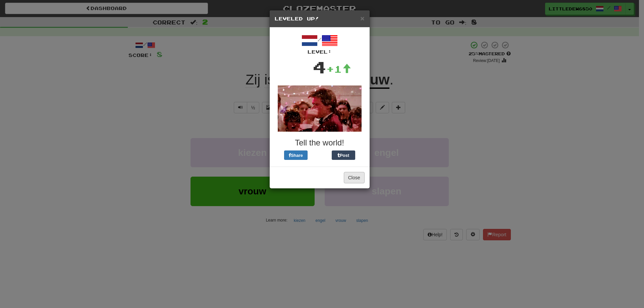  What do you see at coordinates (320, 52) in the screenshot?
I see `div: Level:` at bounding box center [320, 52].